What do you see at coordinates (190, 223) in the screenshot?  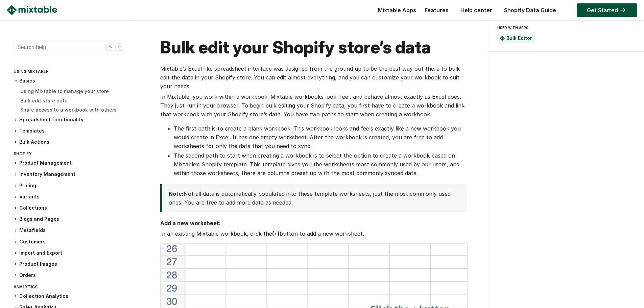 I see `strong: Add а new worksheet:` at bounding box center [190, 223].